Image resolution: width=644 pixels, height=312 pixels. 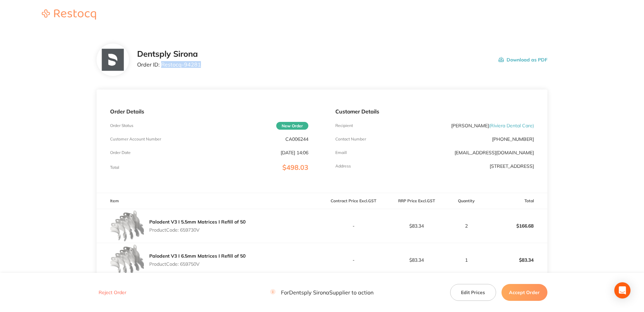 I want to click on div: Open Intercom Messenger, so click(x=623, y=290).